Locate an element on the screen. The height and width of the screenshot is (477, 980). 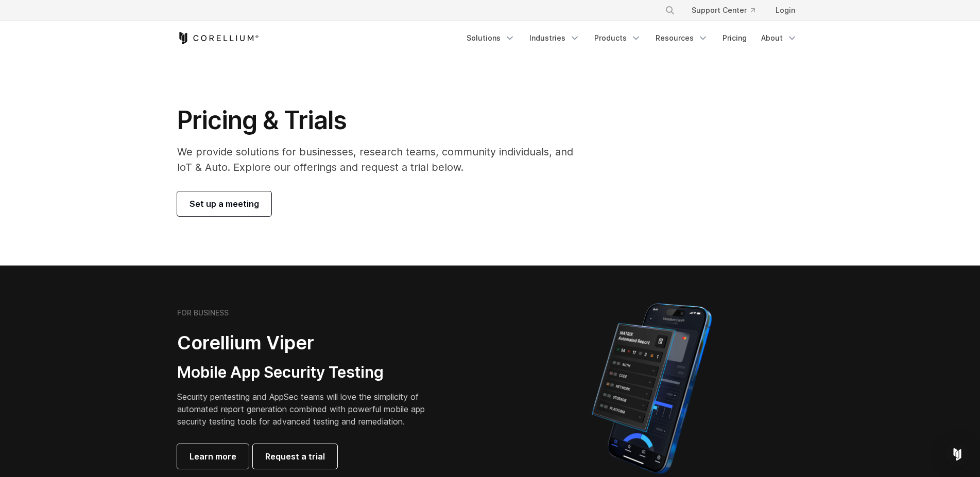
a: Industries is located at coordinates (555, 38).